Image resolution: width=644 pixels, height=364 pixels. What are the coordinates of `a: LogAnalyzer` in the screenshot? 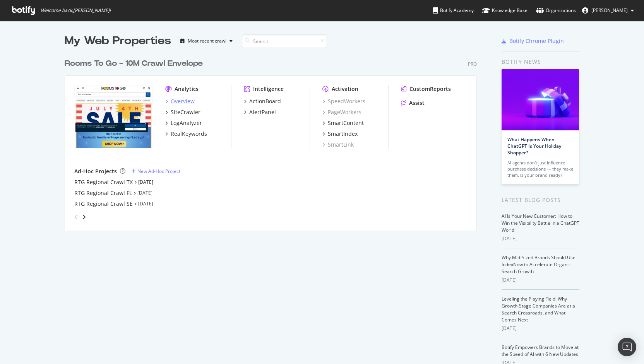 It's located at (184, 123).